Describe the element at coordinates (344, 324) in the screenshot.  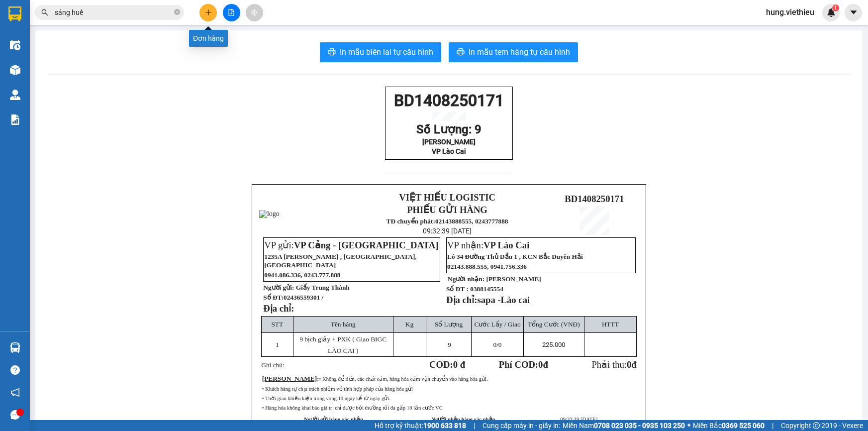
I see `span: Tên hàng` at that location.